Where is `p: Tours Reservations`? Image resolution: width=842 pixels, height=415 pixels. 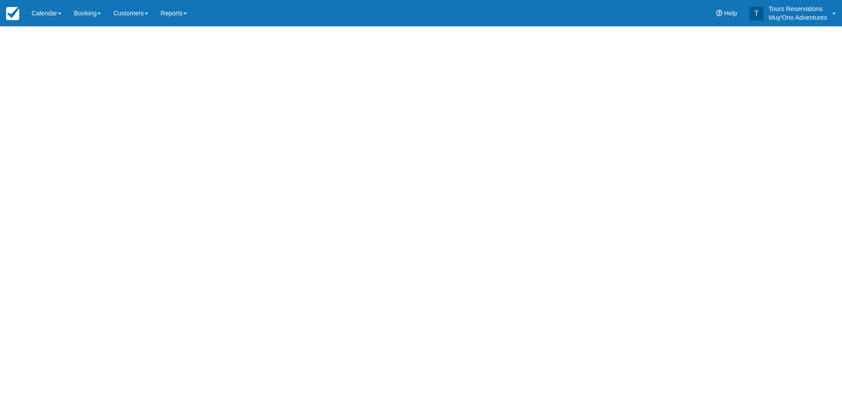 p: Tours Reservations is located at coordinates (798, 9).